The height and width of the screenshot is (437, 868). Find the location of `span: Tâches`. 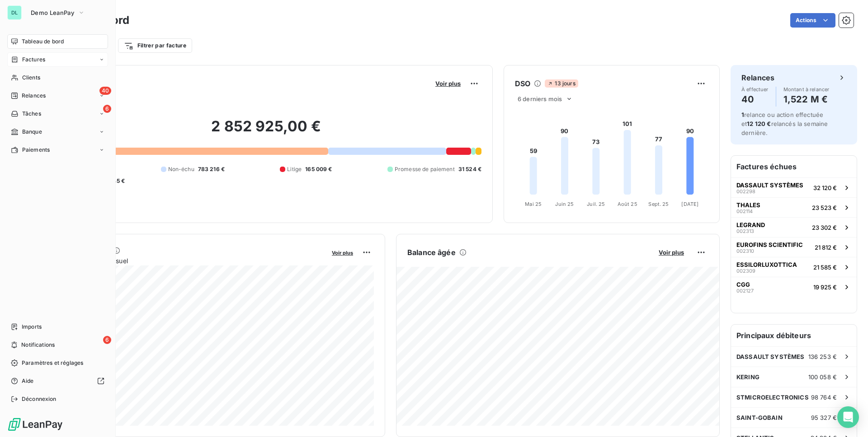

span: Tâches is located at coordinates (31, 114).